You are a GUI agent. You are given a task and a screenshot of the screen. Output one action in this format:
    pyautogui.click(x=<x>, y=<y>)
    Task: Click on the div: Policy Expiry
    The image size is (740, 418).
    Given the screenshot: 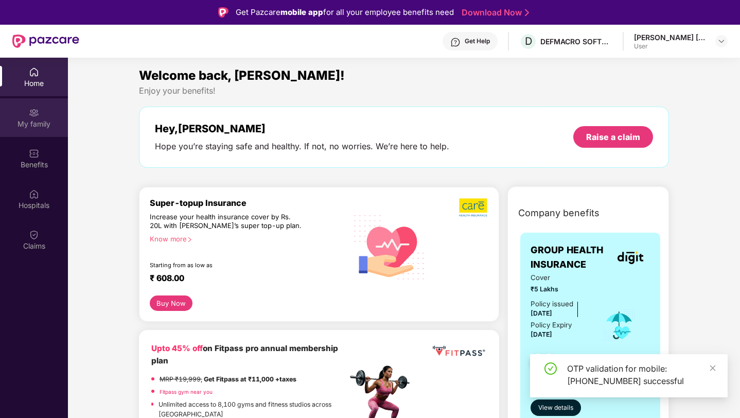 What is the action you would take?
    pyautogui.click(x=551, y=325)
    